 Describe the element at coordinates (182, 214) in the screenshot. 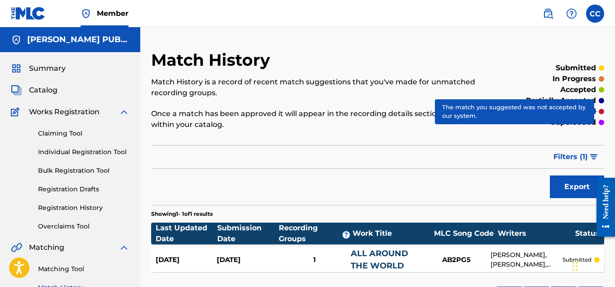

I see `p: Showing 1 - 1 of 1 results` at that location.